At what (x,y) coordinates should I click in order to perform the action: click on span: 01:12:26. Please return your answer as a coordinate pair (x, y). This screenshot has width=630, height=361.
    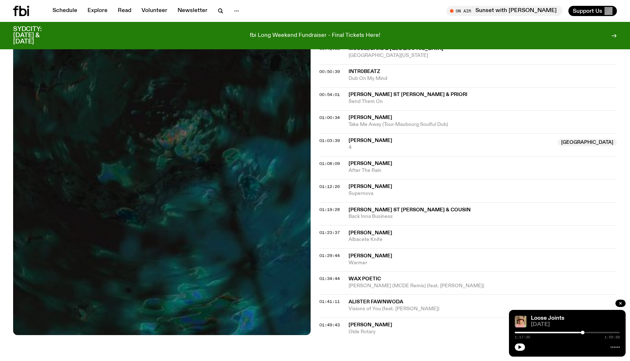
    Looking at the image, I should click on (330, 186).